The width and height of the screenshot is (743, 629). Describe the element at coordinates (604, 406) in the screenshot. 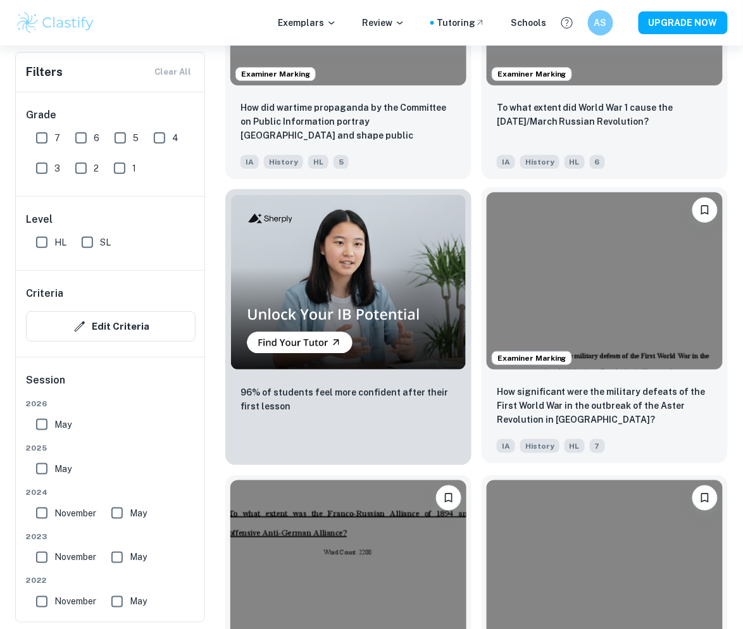

I see `p: How significant were the military defeats of the First World War in the outbreak of the Aster Rev...` at that location.